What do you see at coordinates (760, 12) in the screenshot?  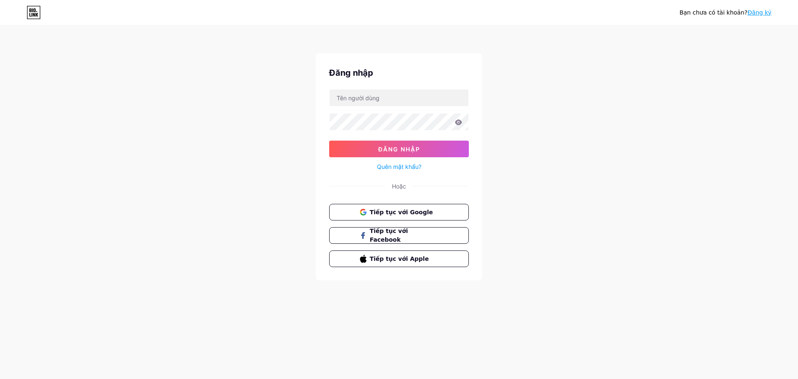 I see `font: Đăng ký` at bounding box center [760, 12].